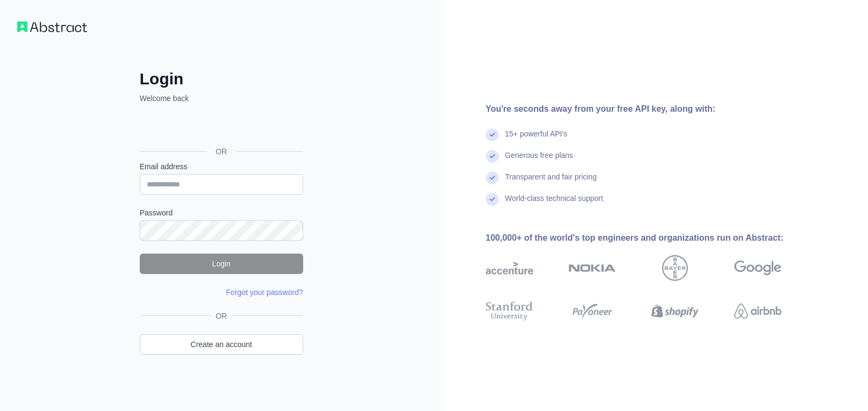  I want to click on div: Sign in with Google. Opens in new tab, so click(220, 128).